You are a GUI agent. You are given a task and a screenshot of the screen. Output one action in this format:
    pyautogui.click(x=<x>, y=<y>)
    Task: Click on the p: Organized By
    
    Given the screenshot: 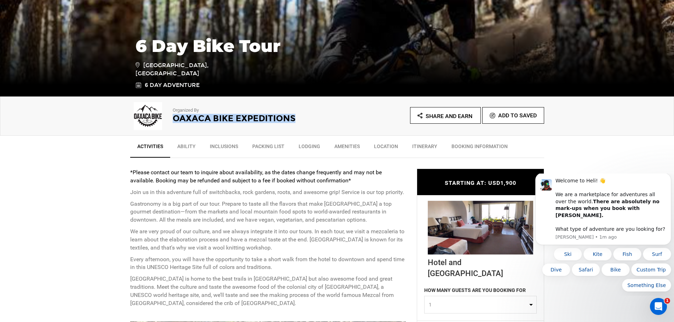 What is the action you would take?
    pyautogui.click(x=245, y=110)
    